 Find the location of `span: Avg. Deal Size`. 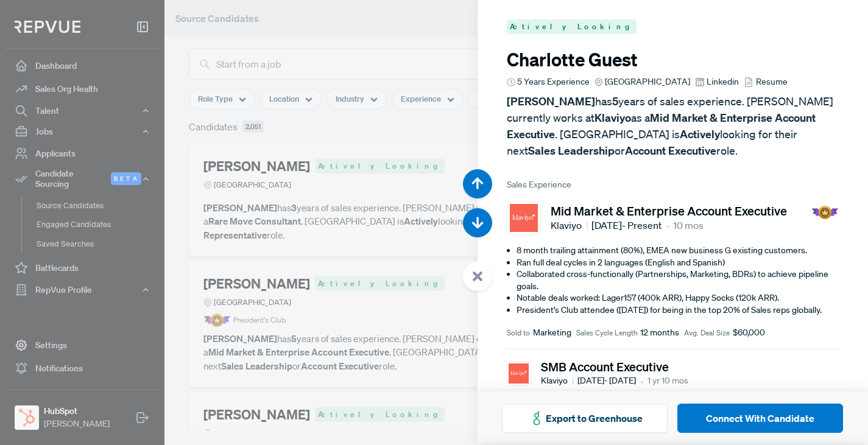

span: Avg. Deal Size is located at coordinates (706, 333).